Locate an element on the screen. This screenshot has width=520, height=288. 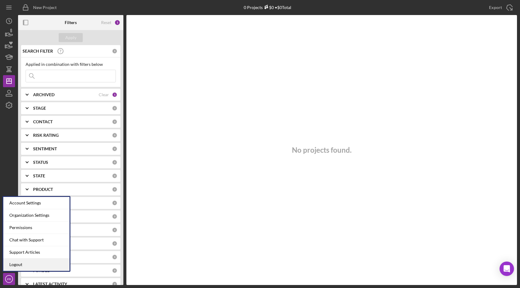
b: RISK RATING is located at coordinates (46, 135).